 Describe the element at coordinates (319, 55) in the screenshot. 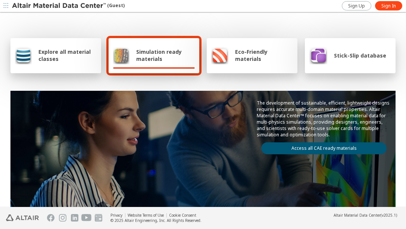

I see `img: Stick-Slip database` at that location.